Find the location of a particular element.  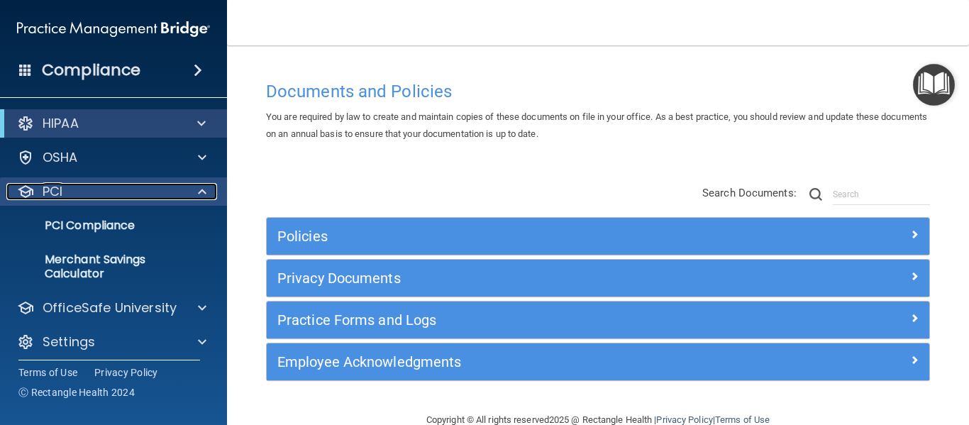

h5: Privacy Documents is located at coordinates (515, 278).